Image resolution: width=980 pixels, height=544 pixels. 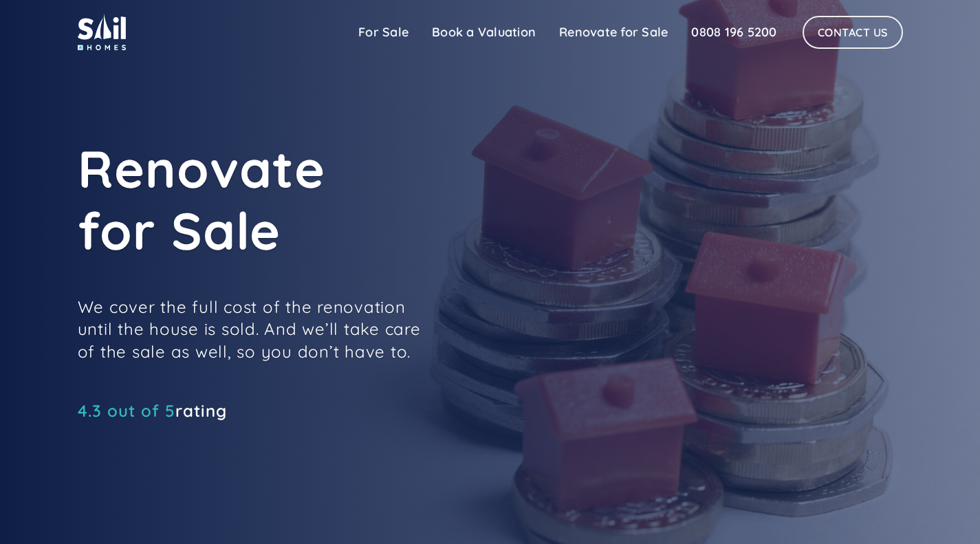 What do you see at coordinates (152, 411) in the screenshot?
I see `div: rating` at bounding box center [152, 411].